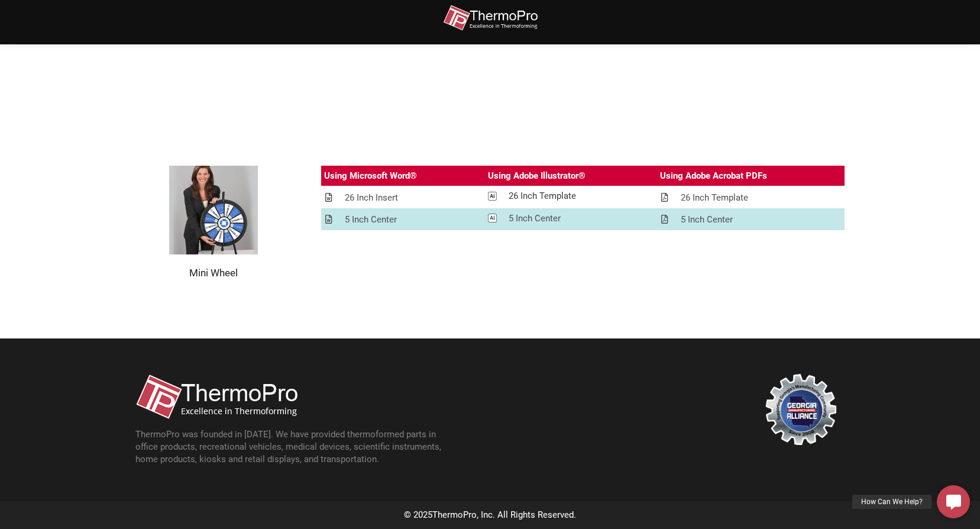  I want to click on img: georgia-manufacturing-alliance, so click(800, 410).